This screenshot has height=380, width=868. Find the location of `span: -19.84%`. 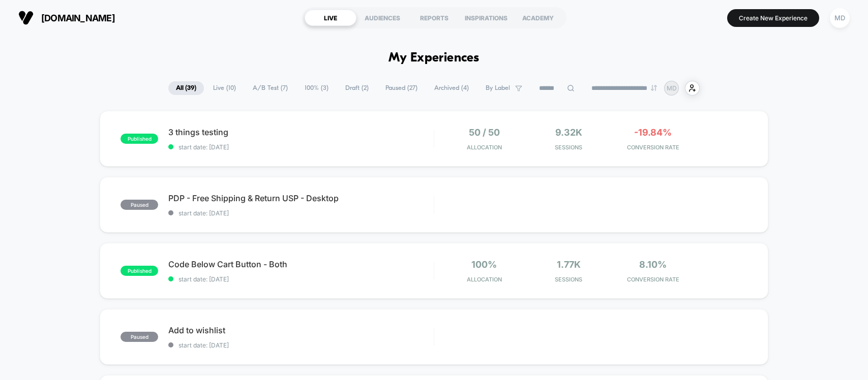

span: -19.84% is located at coordinates (653, 132).